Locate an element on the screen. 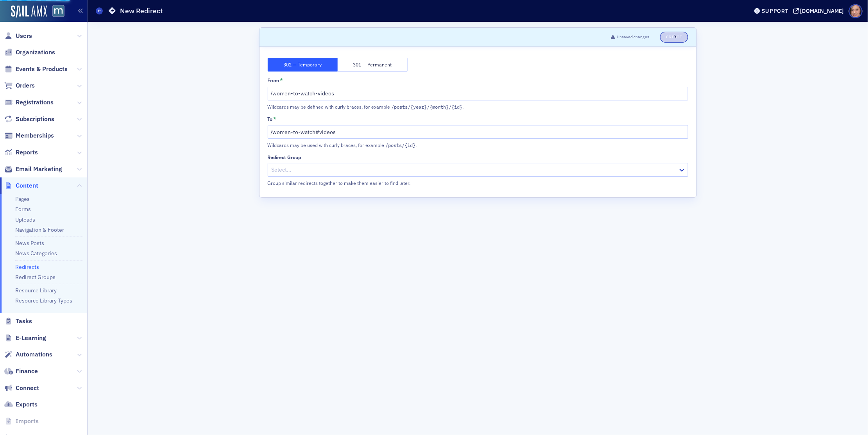 Image resolution: width=868 pixels, height=435 pixels. a: Redirect Groups is located at coordinates (35, 277).